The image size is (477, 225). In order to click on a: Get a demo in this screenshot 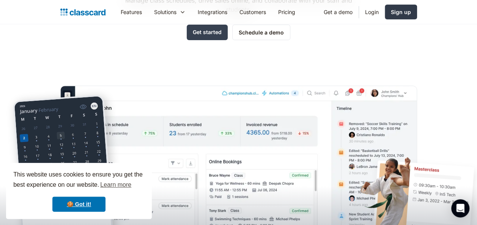, I will do `click(338, 12)`.